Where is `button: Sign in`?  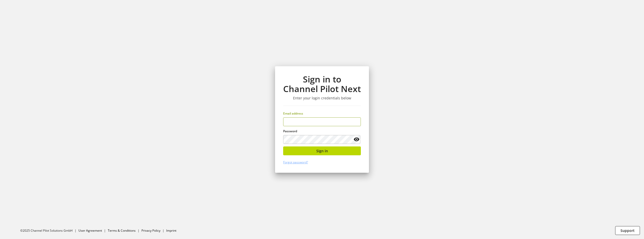 button: Sign in is located at coordinates (322, 151).